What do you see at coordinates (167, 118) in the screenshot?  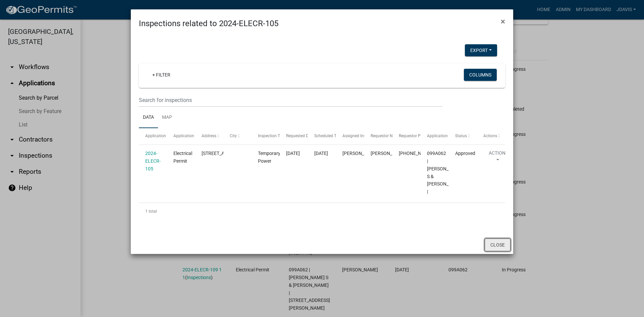 I see `a: Map` at bounding box center [167, 118].